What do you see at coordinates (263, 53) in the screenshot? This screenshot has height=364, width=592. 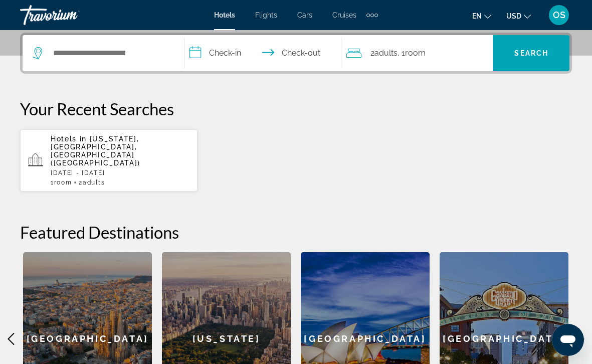 I see `button: Select check in and out date` at bounding box center [263, 53].